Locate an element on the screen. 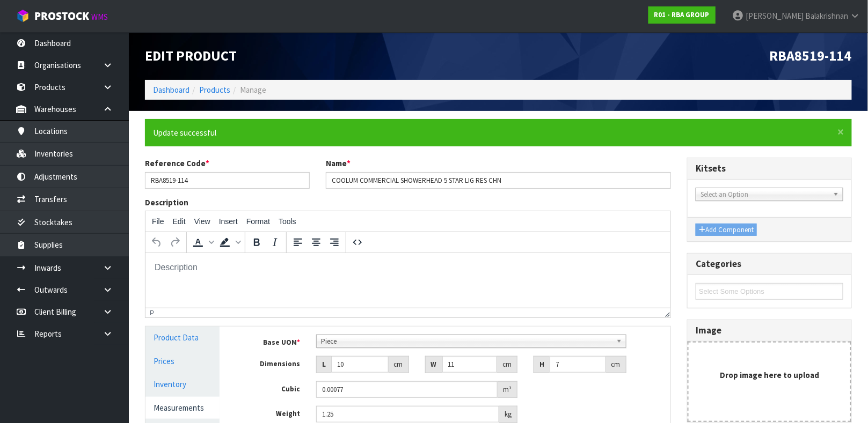 The height and width of the screenshot is (423, 868). button: Undo is located at coordinates (157, 243).